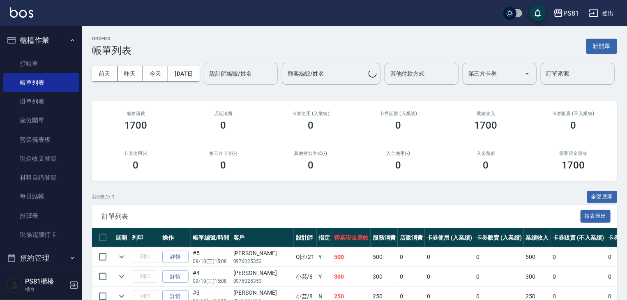  I want to click on a: 打帳單, so click(41, 64).